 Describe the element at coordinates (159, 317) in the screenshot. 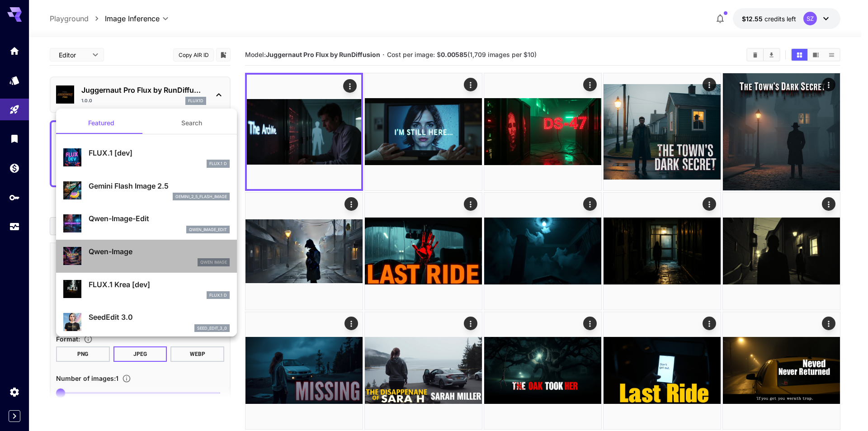

I see `p: SeedEdit 3.0` at that location.